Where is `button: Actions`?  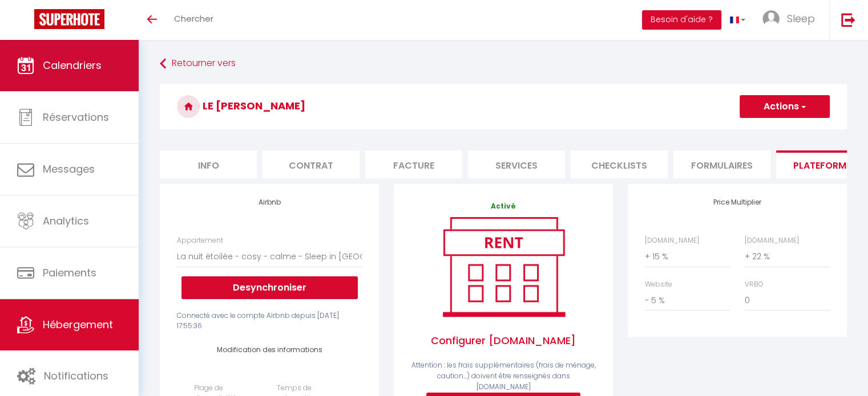 button: Actions is located at coordinates (785, 107).